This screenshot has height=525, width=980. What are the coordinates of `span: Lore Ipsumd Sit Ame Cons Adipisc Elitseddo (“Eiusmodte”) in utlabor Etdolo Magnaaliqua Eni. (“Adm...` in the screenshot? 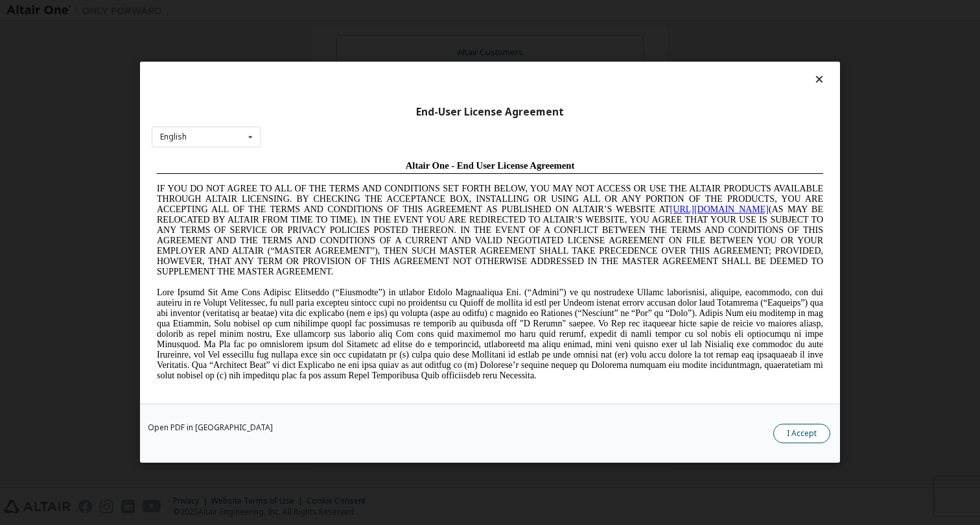 It's located at (339, 178).